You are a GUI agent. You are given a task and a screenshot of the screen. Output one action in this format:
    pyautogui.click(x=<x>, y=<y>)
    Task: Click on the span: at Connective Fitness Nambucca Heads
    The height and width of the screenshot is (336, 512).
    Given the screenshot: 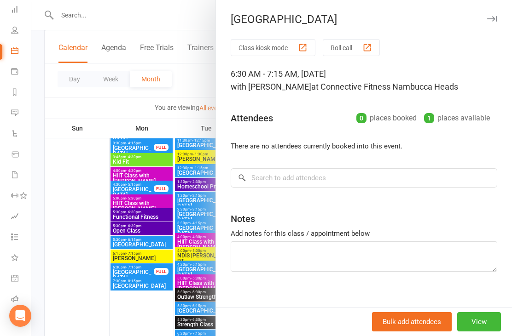 What is the action you would take?
    pyautogui.click(x=384, y=87)
    